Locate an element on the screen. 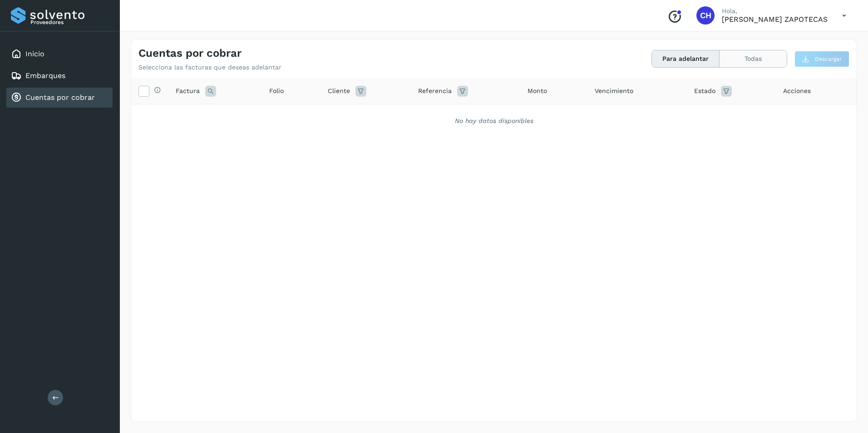 This screenshot has width=868, height=433. span: Acciones is located at coordinates (797, 91).